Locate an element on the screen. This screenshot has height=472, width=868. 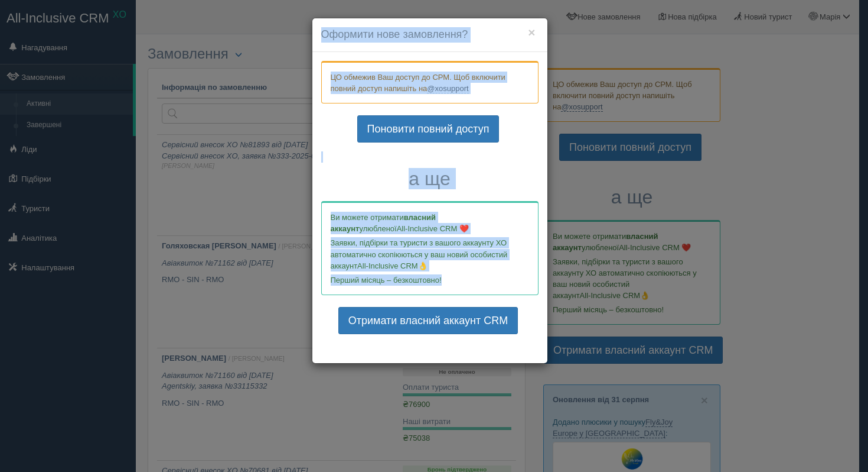
span: All-Inclusive CRM ❤️ is located at coordinates (433, 229).